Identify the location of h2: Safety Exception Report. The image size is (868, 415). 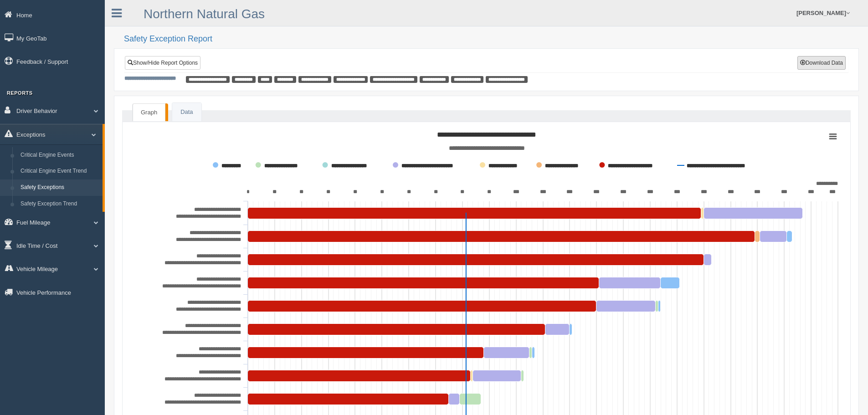
(491, 40).